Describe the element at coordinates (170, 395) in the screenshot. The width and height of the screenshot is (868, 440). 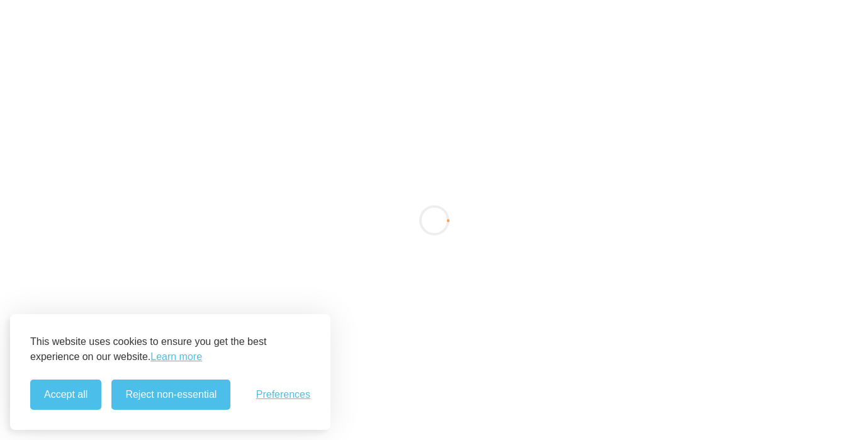
I see `button: Reject non-essential` at that location.